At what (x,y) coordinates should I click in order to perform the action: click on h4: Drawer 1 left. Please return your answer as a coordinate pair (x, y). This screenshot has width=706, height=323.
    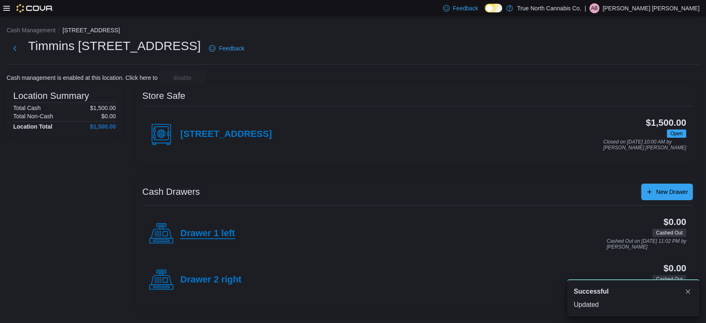
    Looking at the image, I should click on (208, 234).